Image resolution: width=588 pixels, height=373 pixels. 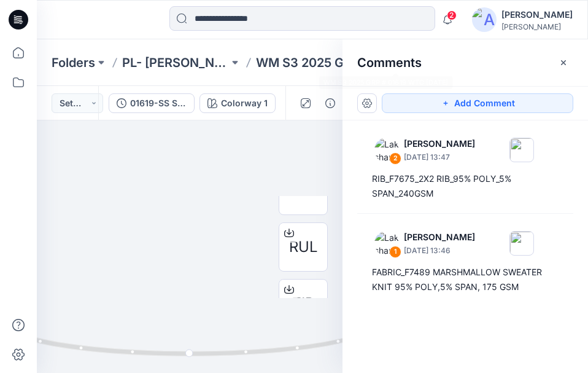 I want to click on span: 2, so click(x=452, y=15).